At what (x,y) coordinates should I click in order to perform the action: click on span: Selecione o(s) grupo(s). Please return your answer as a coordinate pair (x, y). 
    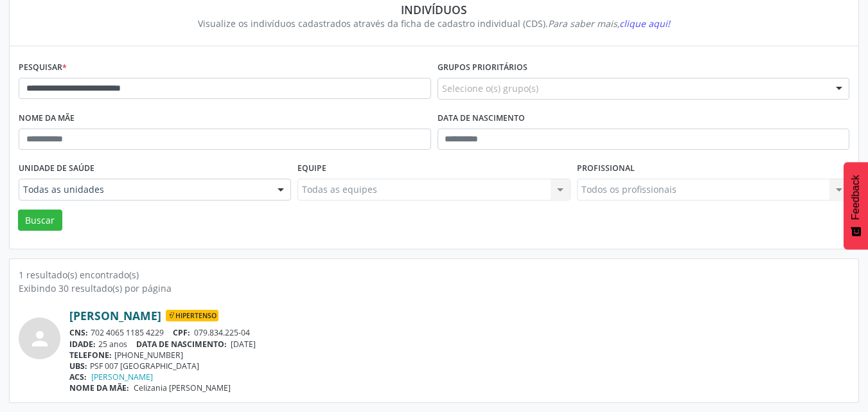
    Looking at the image, I should click on (490, 88).